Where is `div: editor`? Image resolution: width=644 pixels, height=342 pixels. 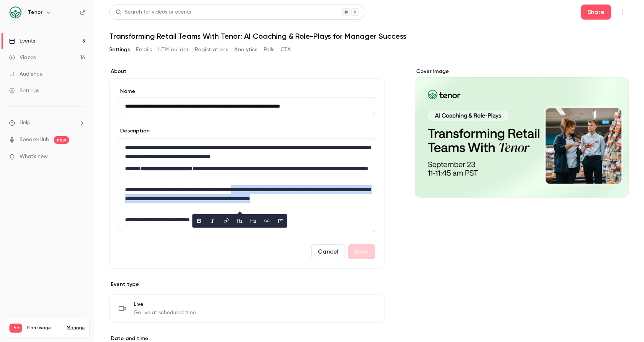 div: editor is located at coordinates (247, 185).